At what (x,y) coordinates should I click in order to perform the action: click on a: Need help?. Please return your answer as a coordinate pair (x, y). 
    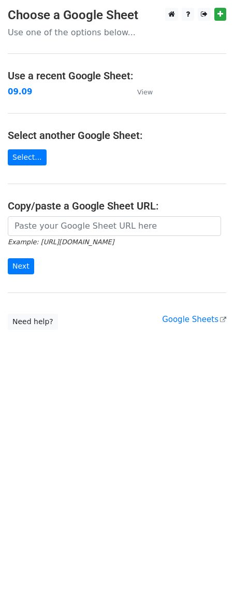
    Looking at the image, I should click on (33, 321).